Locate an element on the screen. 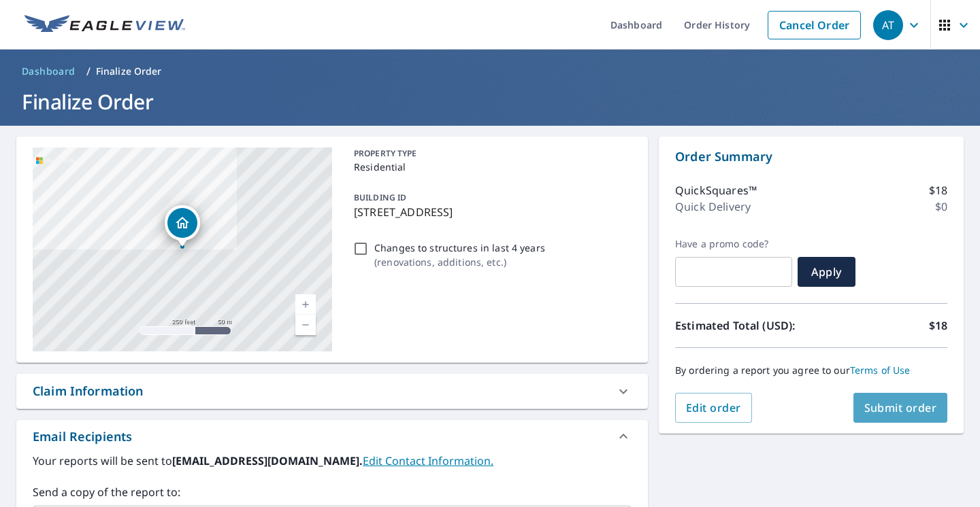  nav: breadcrumb is located at coordinates (490, 71).